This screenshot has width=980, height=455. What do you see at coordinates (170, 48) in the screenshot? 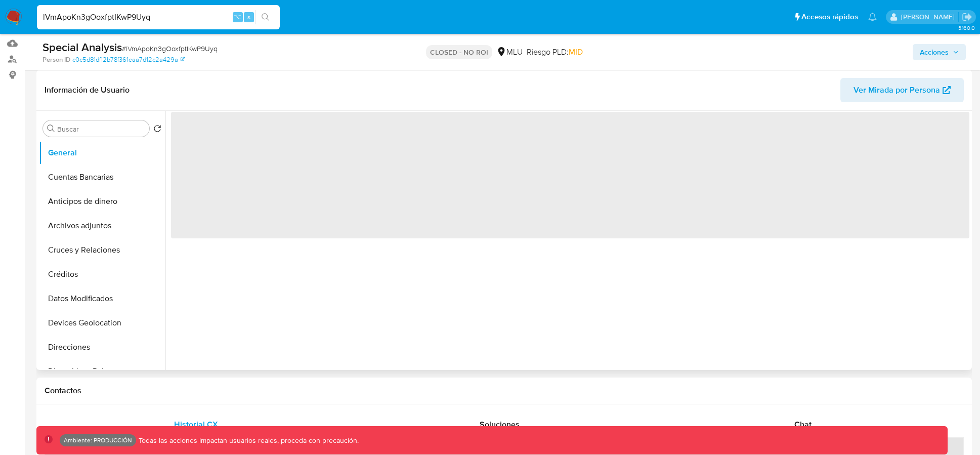
I see `span: # lVmApoKn3gOoxfptIKwP9Uyq` at bounding box center [170, 48].